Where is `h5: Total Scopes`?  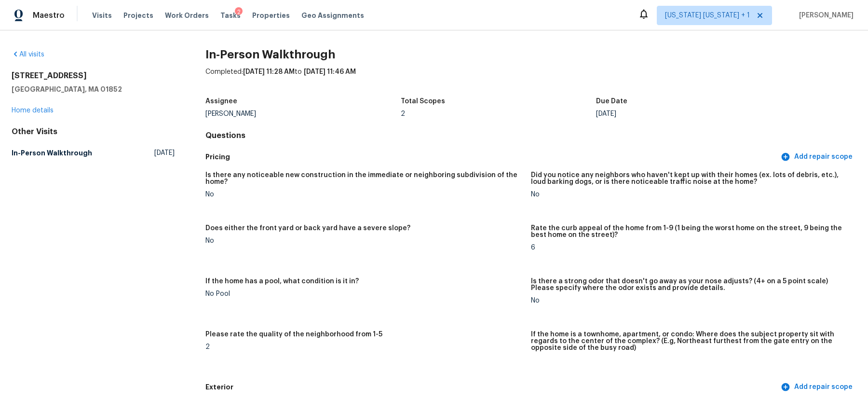
h5: Total Scopes is located at coordinates (422, 102).